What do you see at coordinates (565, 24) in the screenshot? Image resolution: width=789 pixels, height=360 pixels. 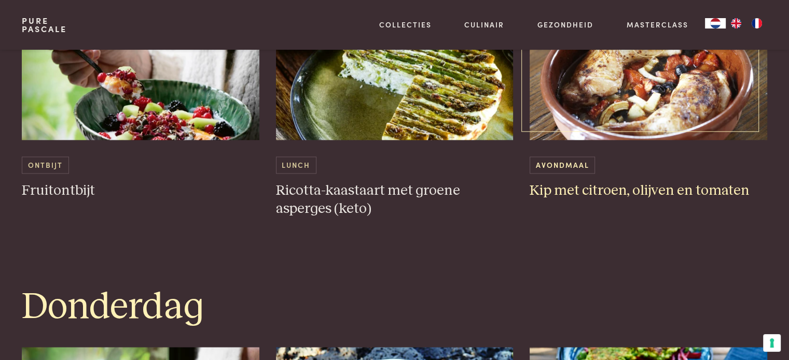 I see `a: Gezondheid` at bounding box center [565, 24].